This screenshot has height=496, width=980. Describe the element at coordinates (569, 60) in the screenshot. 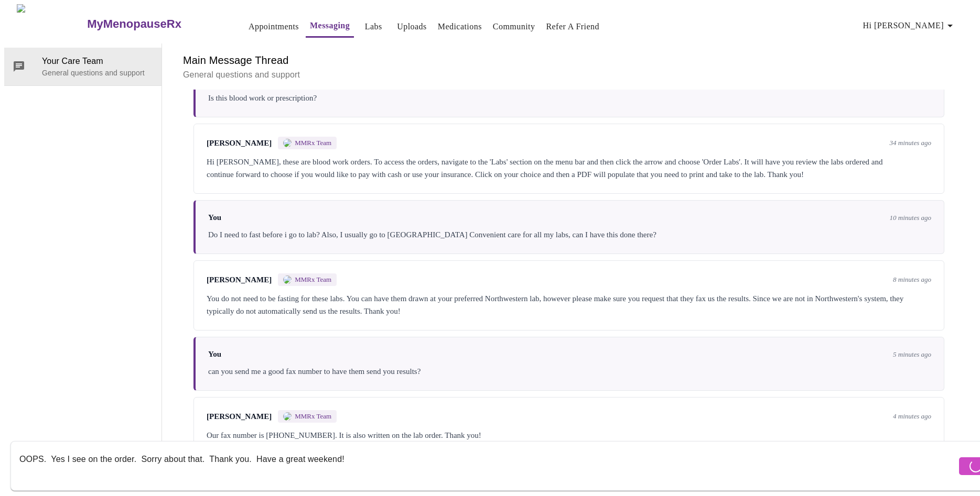

I see `h6: Main Message Thread` at that location.